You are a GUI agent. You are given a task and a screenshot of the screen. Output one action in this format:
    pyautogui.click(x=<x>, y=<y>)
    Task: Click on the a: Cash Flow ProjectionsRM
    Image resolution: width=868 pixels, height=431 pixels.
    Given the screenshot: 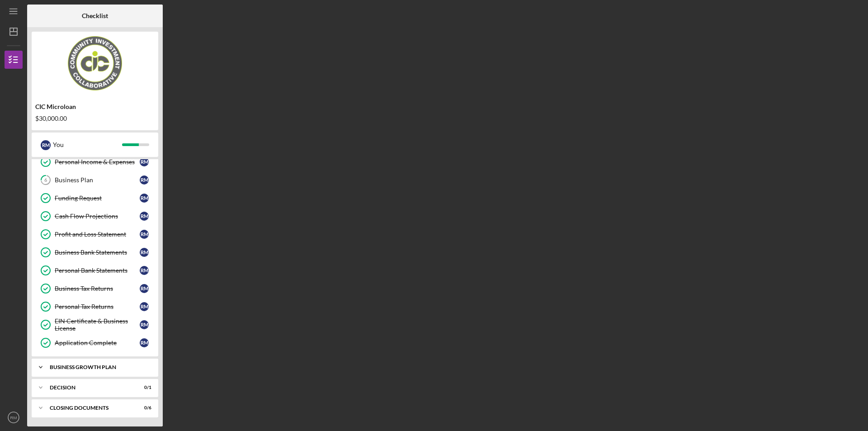 What is the action you would take?
    pyautogui.click(x=95, y=216)
    